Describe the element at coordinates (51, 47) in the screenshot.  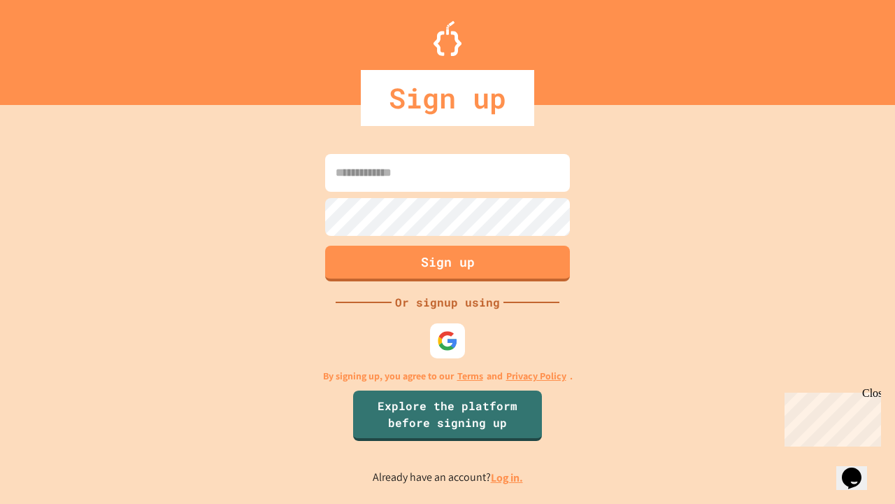
I see `div: Chat with us now!Close` at that location.